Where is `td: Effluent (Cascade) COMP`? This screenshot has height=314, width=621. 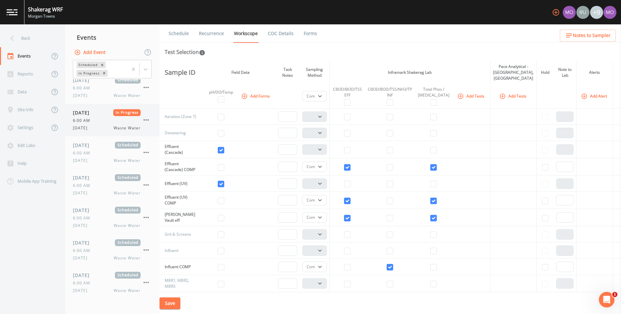 td: Effluent (Cascade) COMP is located at coordinates (179, 167).